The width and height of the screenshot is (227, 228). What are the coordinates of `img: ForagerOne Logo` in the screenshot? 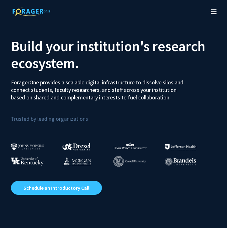 It's located at (31, 11).